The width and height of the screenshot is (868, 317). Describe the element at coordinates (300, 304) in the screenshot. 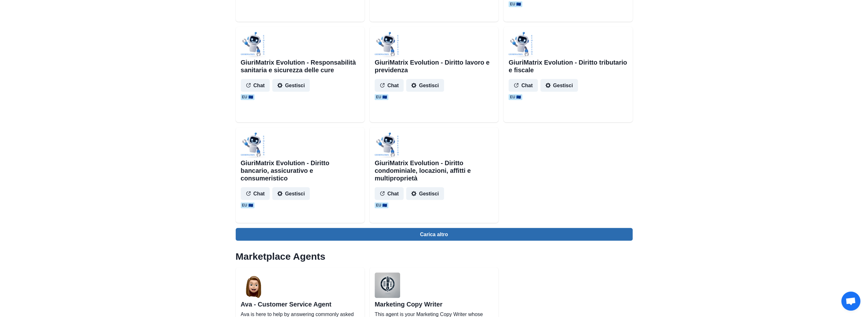

I see `h2: Ava - Customer Service Agent` at that location.